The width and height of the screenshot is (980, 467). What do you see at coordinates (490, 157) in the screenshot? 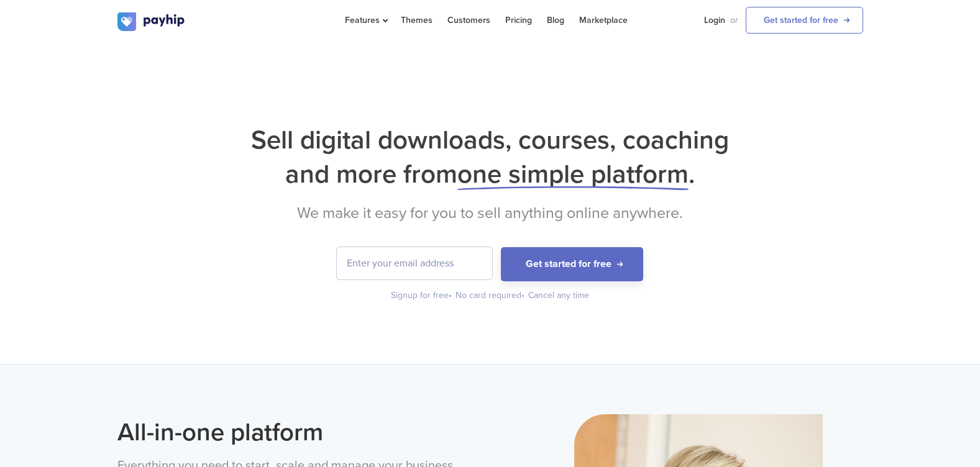
I see `h1: Sell digital downloads, courses, coaching and more from` at bounding box center [490, 157].